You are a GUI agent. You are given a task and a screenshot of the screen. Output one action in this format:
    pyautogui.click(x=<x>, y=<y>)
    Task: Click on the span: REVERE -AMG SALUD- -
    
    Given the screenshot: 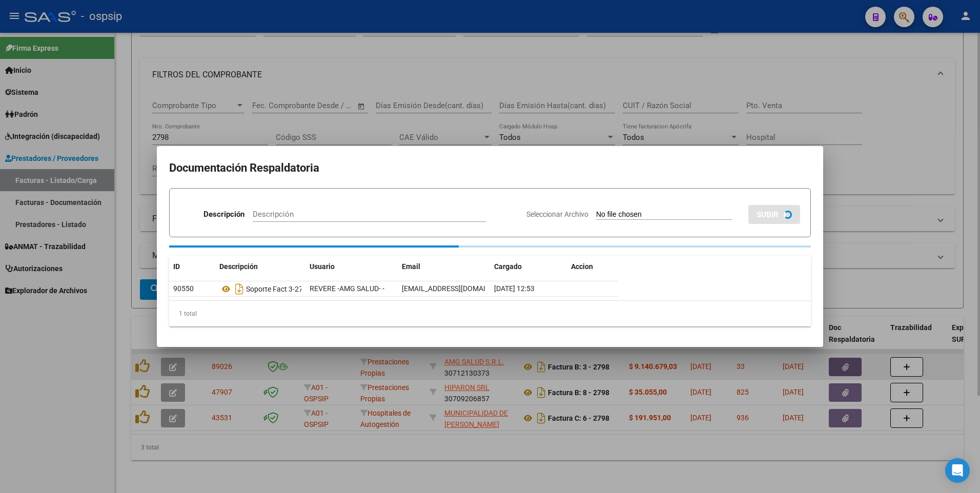 What is the action you would take?
    pyautogui.click(x=347, y=289)
    